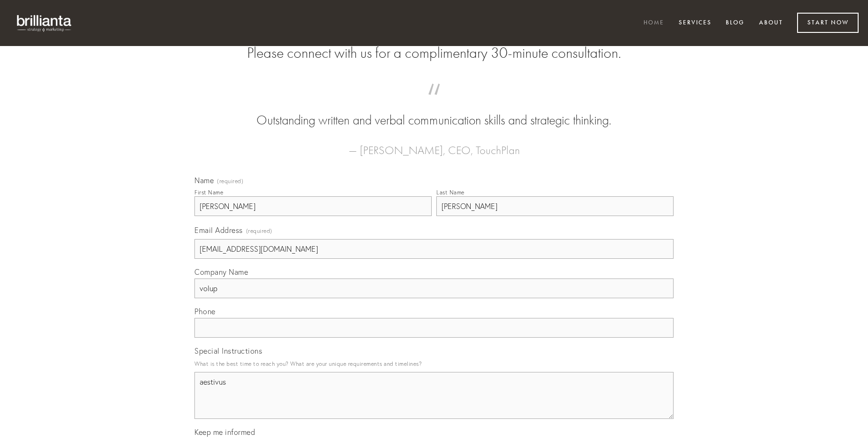  Describe the element at coordinates (450, 192) in the screenshot. I see `div: Last Name` at that location.